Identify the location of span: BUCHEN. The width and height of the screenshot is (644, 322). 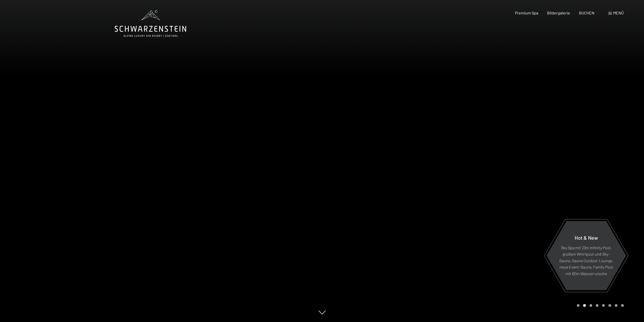
(587, 13).